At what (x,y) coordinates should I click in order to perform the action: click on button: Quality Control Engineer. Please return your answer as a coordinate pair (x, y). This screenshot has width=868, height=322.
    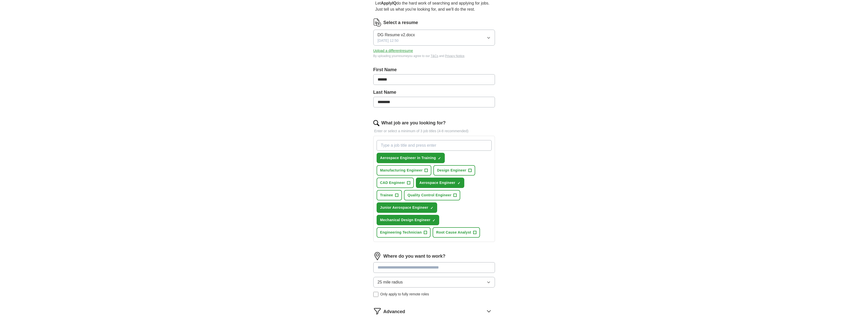
    Looking at the image, I should click on (432, 195).